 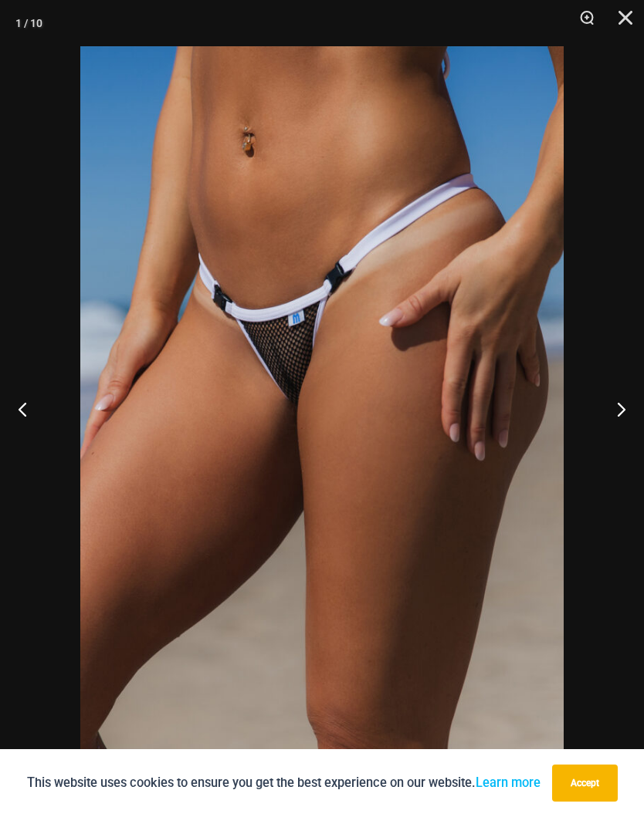 What do you see at coordinates (29, 23) in the screenshot?
I see `div: 1 / 10` at bounding box center [29, 23].